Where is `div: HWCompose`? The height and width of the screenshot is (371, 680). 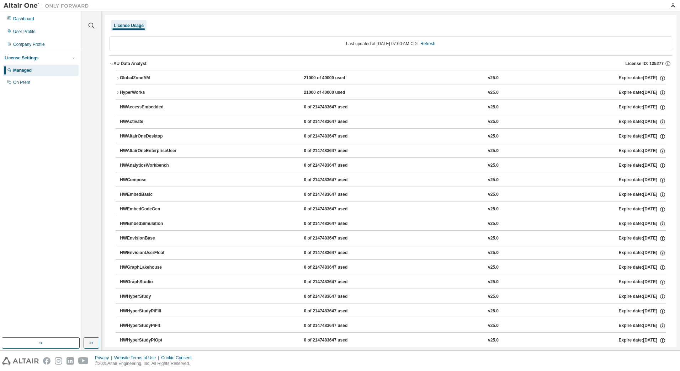
div: HWCompose is located at coordinates (152, 180).